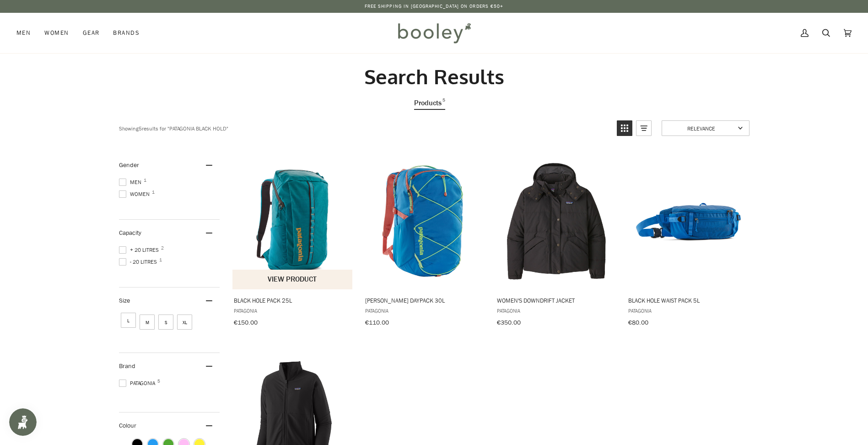  Describe the element at coordinates (129, 164) in the screenshot. I see `span: Gender` at that location.